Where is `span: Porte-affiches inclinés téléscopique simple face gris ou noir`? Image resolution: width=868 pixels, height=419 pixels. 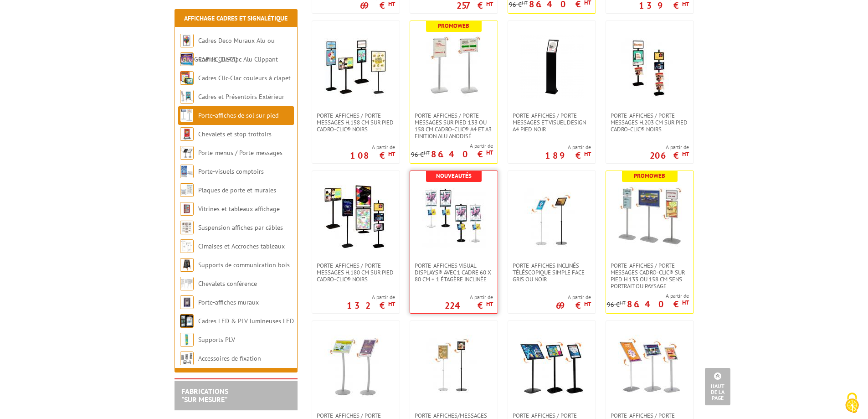
span: Porte-affiches inclinés téléscopique simple face gris ou noir is located at coordinates (552, 272).